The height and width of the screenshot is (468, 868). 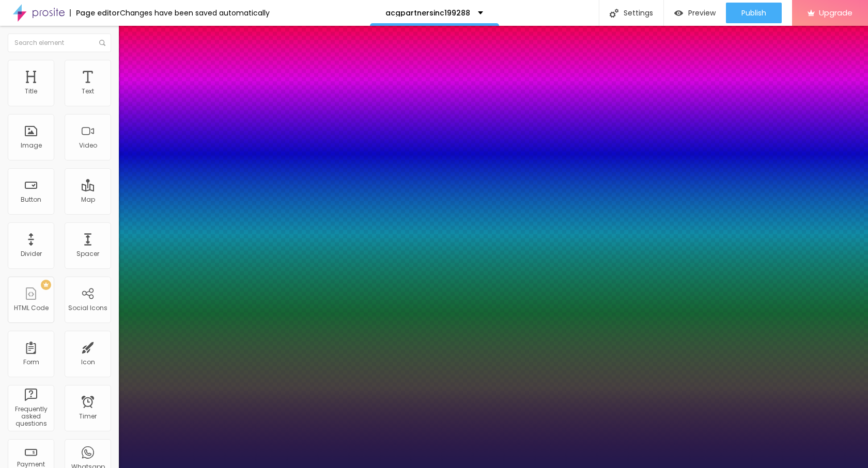 I want to click on div: Image, so click(x=31, y=146).